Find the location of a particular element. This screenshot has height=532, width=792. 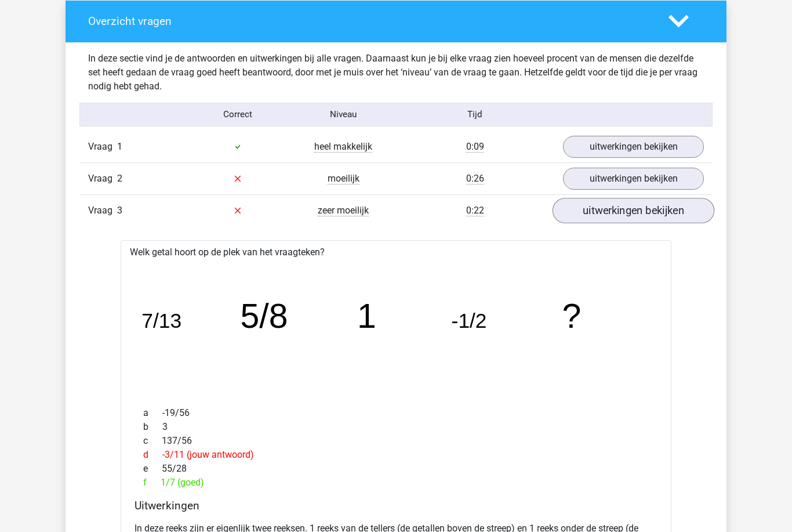

div: Niveau is located at coordinates (343, 114).